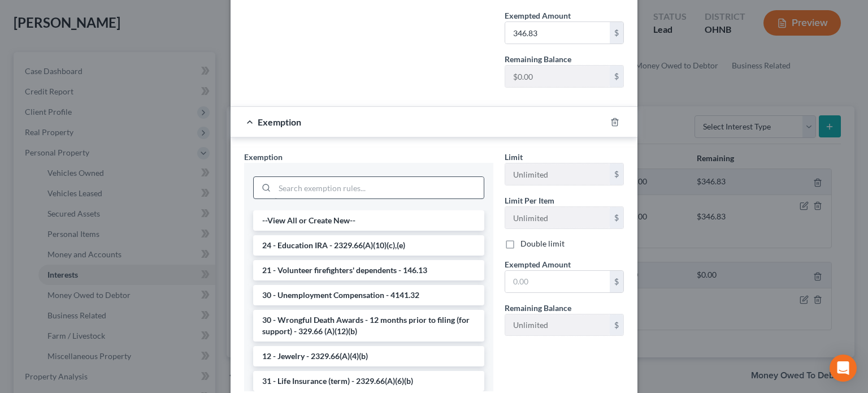  Describe the element at coordinates (368, 220) in the screenshot. I see `li: --View All or Create New--` at that location.